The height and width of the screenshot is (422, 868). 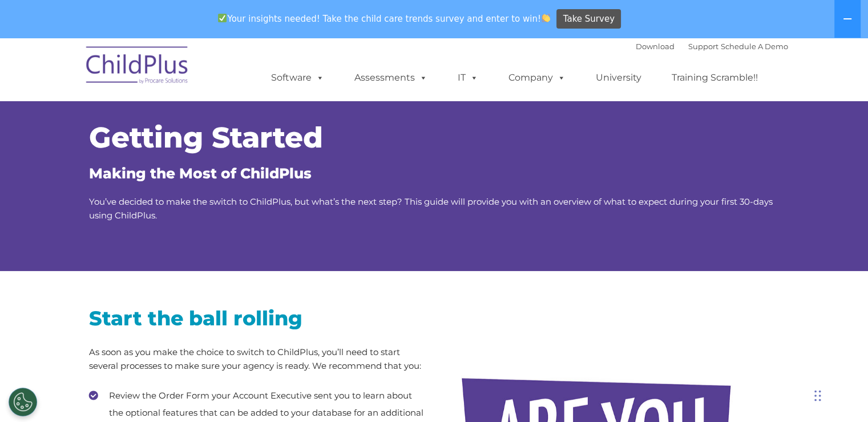 What do you see at coordinates (589, 19) in the screenshot?
I see `span: Take Survey` at bounding box center [589, 19].